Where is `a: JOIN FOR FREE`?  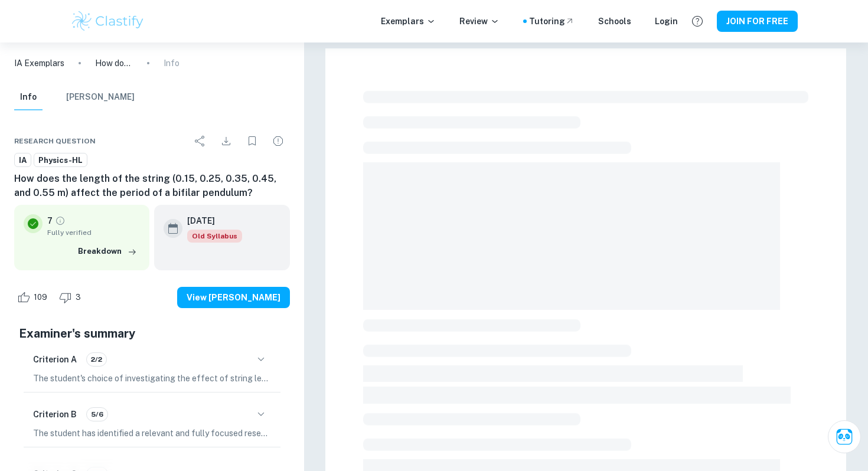
a: JOIN FOR FREE is located at coordinates (757, 21).